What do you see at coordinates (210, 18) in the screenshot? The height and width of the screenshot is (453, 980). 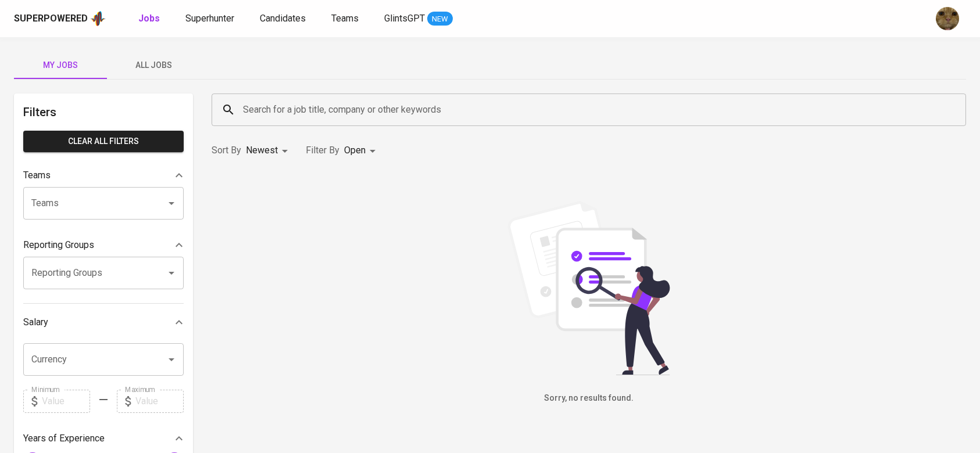 I see `span: Superhunter` at bounding box center [210, 18].